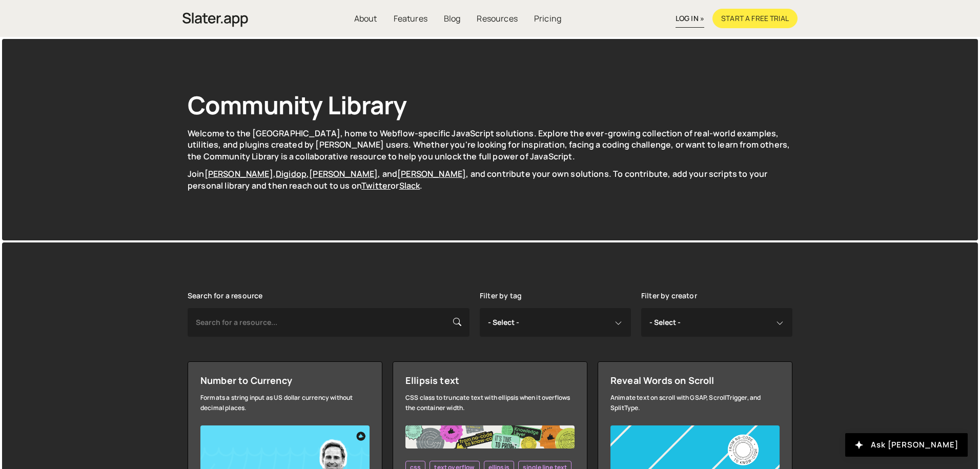  I want to click on div: Number to Currency, so click(285, 380).